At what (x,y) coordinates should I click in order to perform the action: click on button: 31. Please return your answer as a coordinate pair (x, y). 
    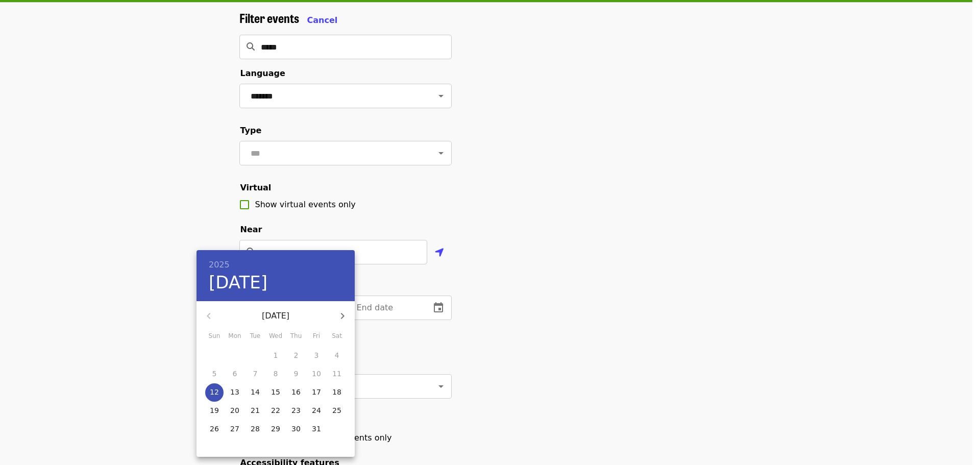
    Looking at the image, I should click on (316, 429).